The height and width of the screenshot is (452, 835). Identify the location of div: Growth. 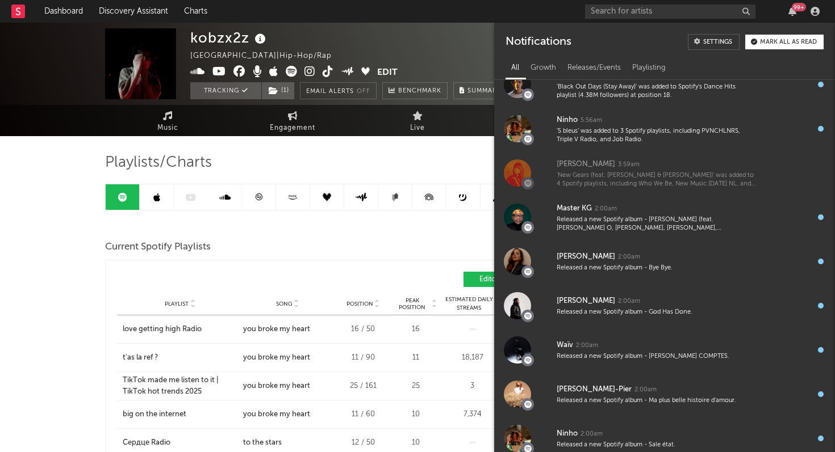
(543, 68).